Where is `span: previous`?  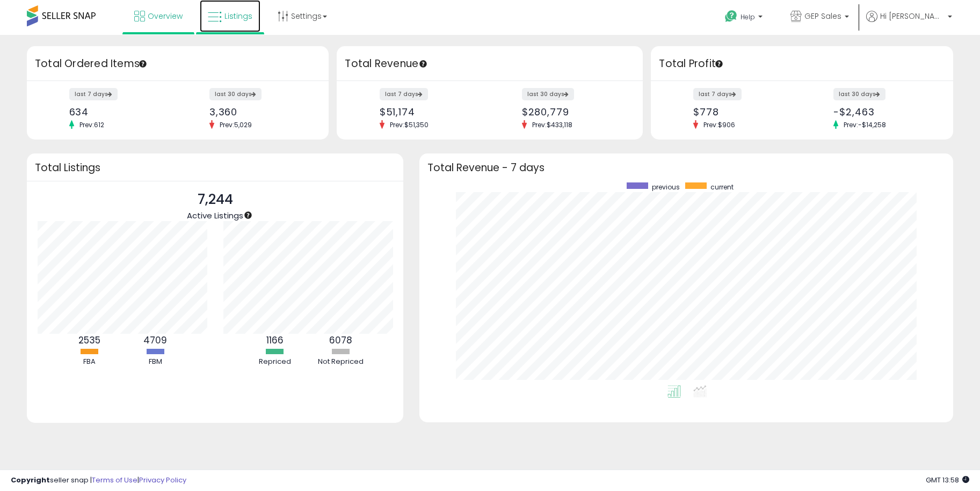
span: previous is located at coordinates (666, 187).